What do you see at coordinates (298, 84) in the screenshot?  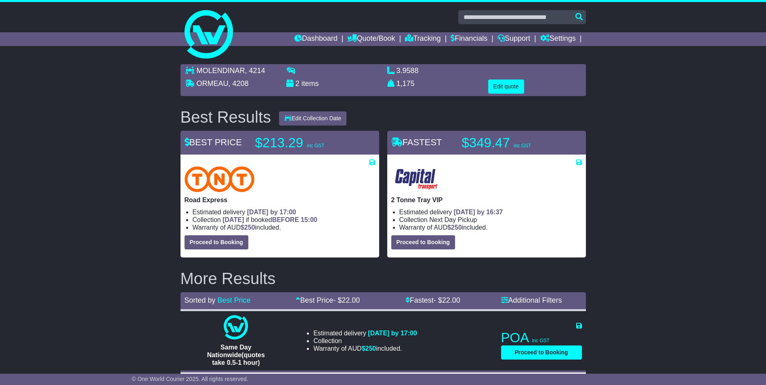 I see `span: 2` at bounding box center [298, 84].